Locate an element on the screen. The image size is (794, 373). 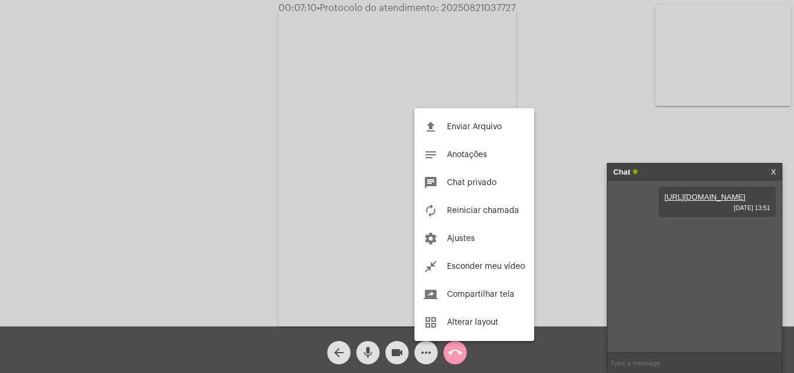
mat-icon: notes is located at coordinates (431, 155).